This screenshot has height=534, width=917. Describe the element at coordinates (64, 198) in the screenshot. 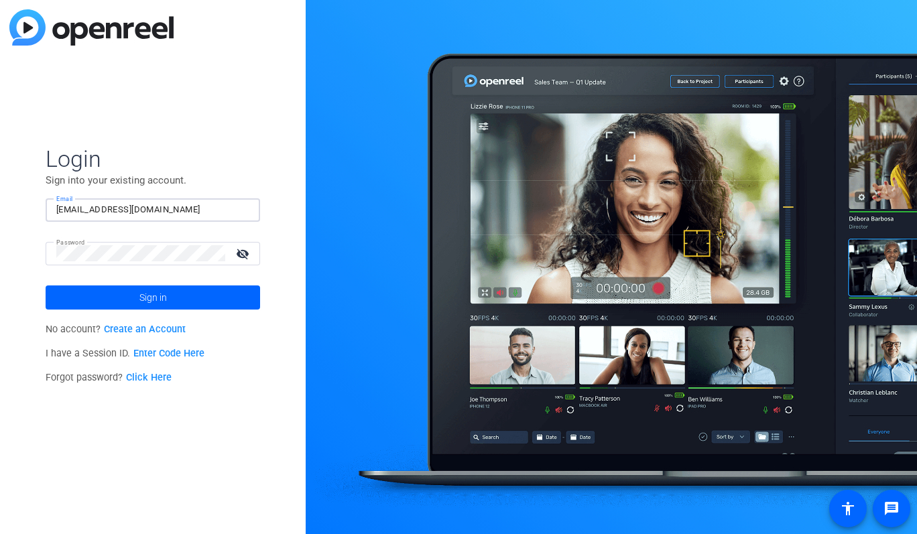

I see `mat-label: Email` at that location.